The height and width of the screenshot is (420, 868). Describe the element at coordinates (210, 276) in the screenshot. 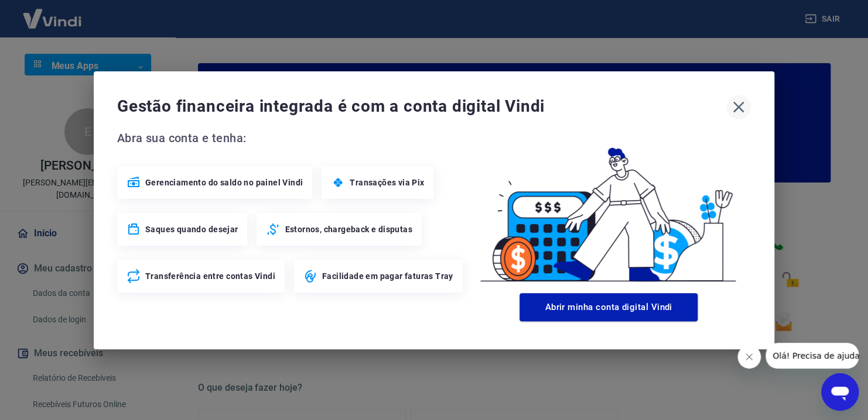

I see `span: Transferência entre contas Vindi` at that location.